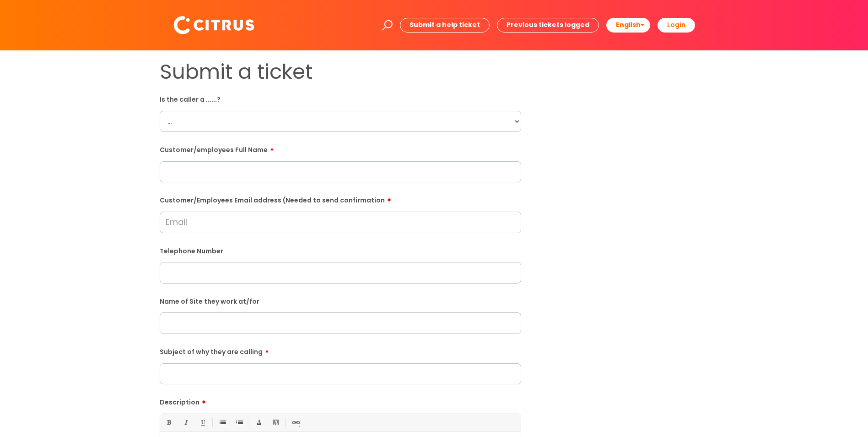 This screenshot has height=437, width=868. Describe the element at coordinates (341, 199) in the screenshot. I see `label: Customer/Employees Email address (Needed to send confirmation` at that location.